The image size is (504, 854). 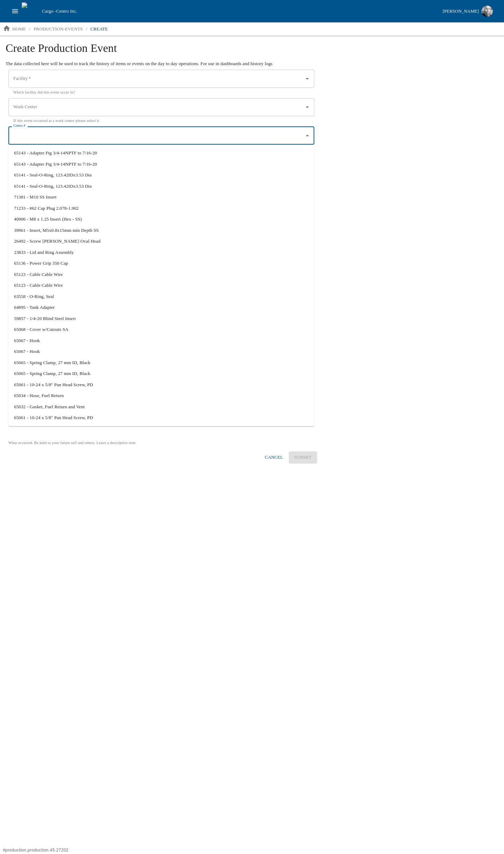 I want to click on li: 39961 - Insert, M5x0.8x15mm min Depth SS, so click(x=162, y=231).